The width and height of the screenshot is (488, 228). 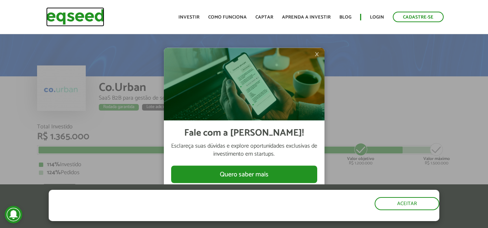 What do you see at coordinates (166, 217) in the screenshot?
I see `p: Ao clicar em "aceitar", você aceita nossa .` at bounding box center [166, 217].